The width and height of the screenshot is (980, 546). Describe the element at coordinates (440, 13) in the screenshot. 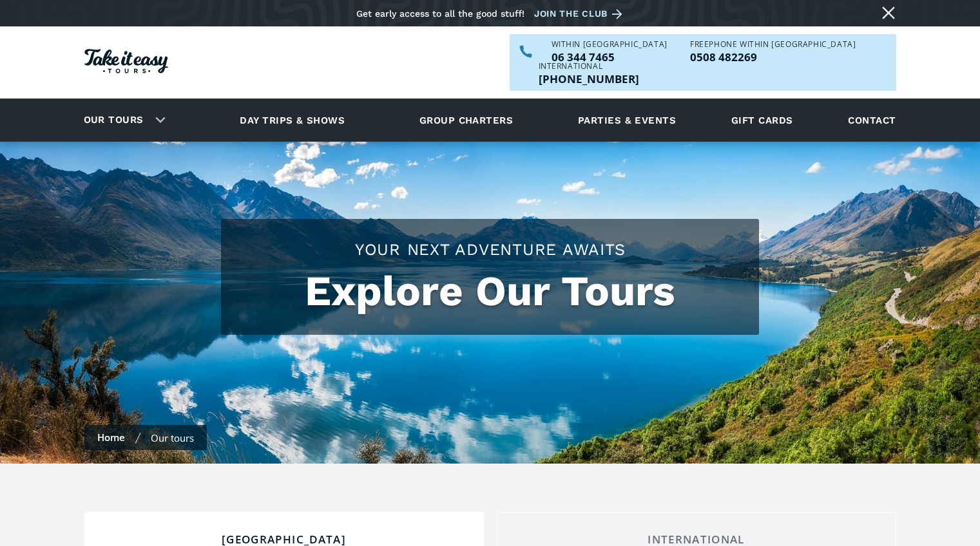

I see `div: Get early access to all the good stuff!` at that location.